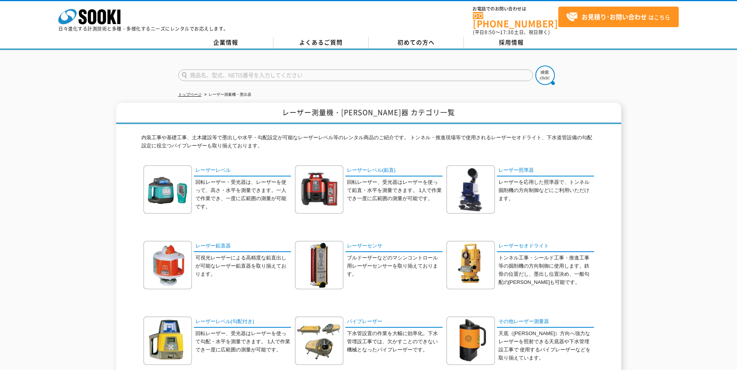  What do you see at coordinates (394, 171) in the screenshot?
I see `a: レーザーレベル(鉛直)` at bounding box center [394, 171].